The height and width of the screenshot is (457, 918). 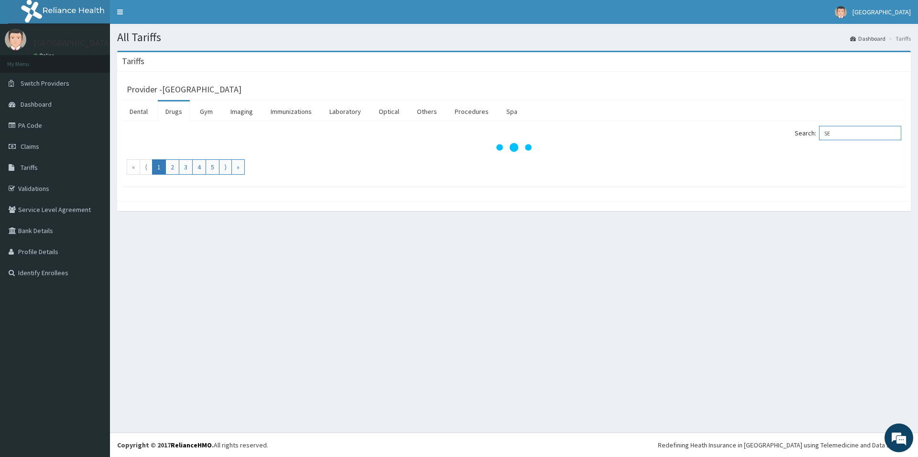 I want to click on a: Spa, so click(x=512, y=111).